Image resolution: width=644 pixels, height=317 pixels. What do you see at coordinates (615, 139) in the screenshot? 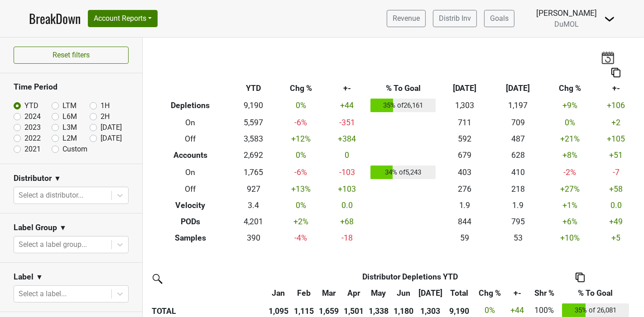
I see `td: +105` at bounding box center [615, 139].